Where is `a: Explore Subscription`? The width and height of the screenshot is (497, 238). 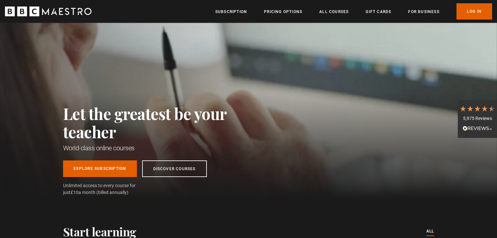 a: Explore Subscription is located at coordinates (100, 169).